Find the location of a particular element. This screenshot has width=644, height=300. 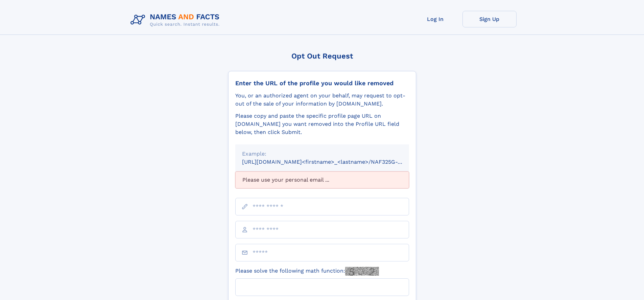

div: Example: is located at coordinates (323, 154).